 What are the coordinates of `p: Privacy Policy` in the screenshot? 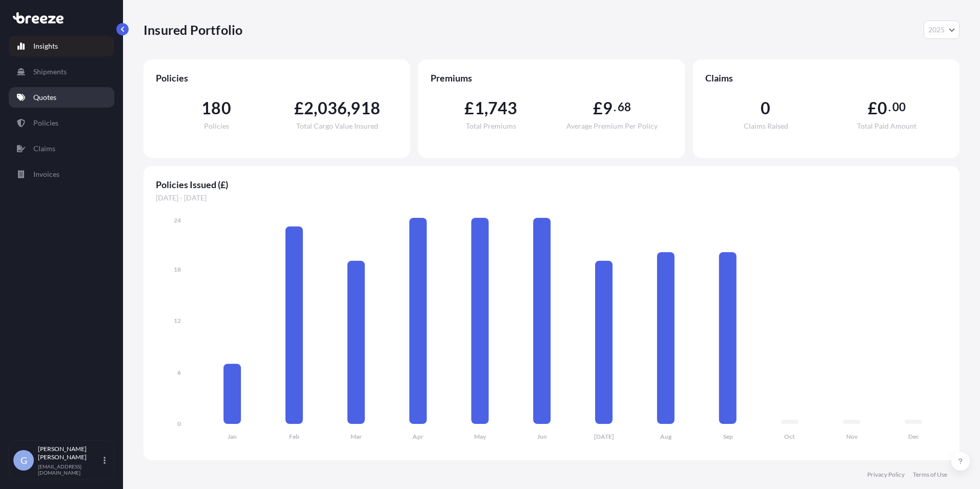 It's located at (886, 475).